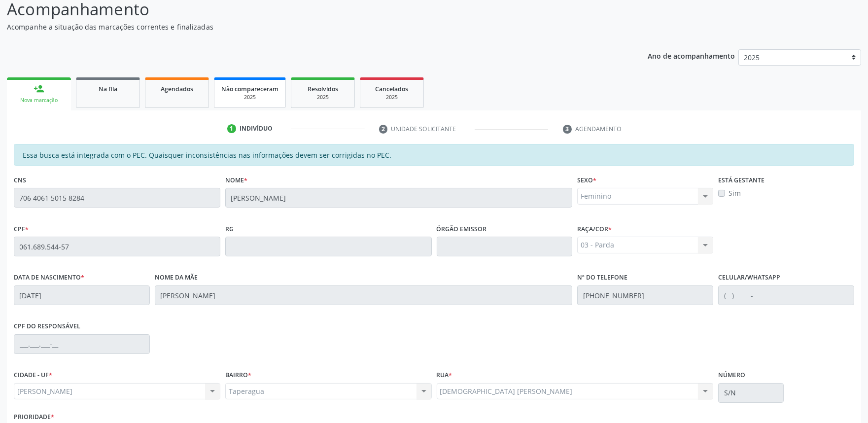 This screenshot has width=868, height=423. What do you see at coordinates (176, 278) in the screenshot?
I see `label: Nome da mãe` at bounding box center [176, 278].